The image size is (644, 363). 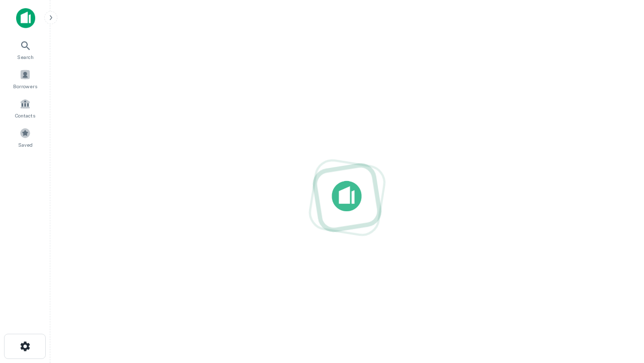 What do you see at coordinates (25, 57) in the screenshot?
I see `span: Search` at bounding box center [25, 57].